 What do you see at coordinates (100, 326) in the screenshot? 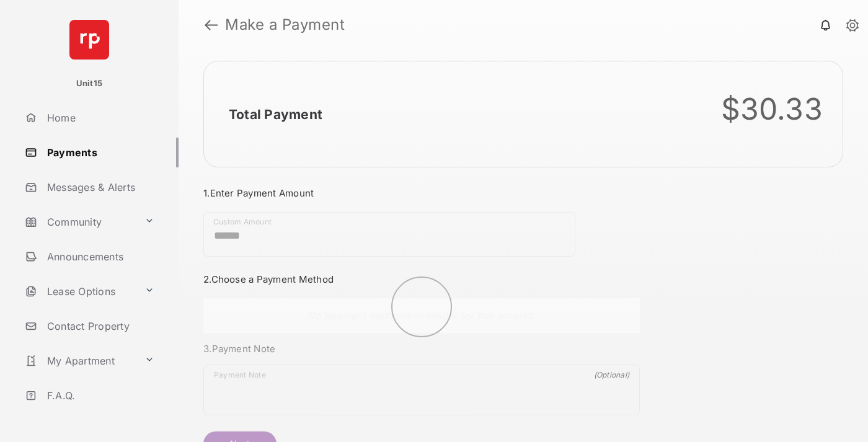
I see `a: Contact Property` at bounding box center [100, 326].